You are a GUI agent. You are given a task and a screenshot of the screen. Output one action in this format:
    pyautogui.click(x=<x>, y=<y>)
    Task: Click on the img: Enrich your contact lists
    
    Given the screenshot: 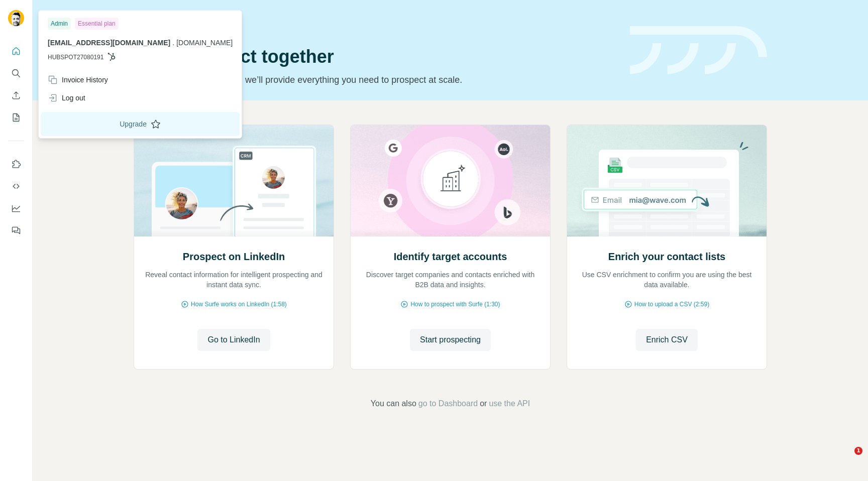 What is the action you would take?
    pyautogui.click(x=667, y=181)
    